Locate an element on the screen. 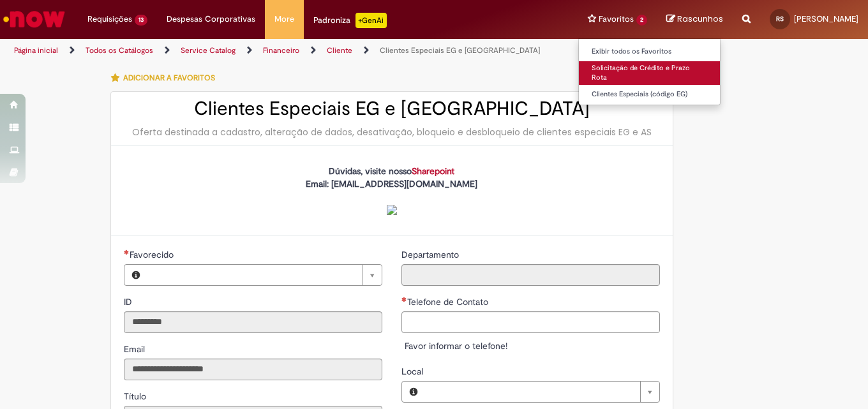  span: Telefone de Contato is located at coordinates (449, 302).